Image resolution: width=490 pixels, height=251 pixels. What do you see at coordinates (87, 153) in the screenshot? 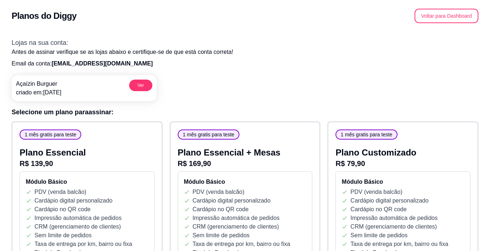
I see `p: Plano Essencial` at bounding box center [87, 153].